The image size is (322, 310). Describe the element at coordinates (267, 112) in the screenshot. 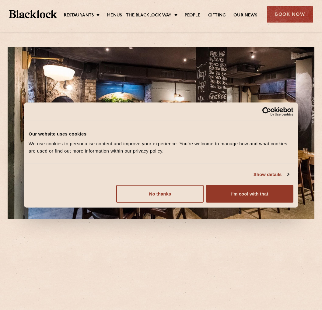

I see `a: Usercentrics Cookiebot - opens in a new window` at that location.